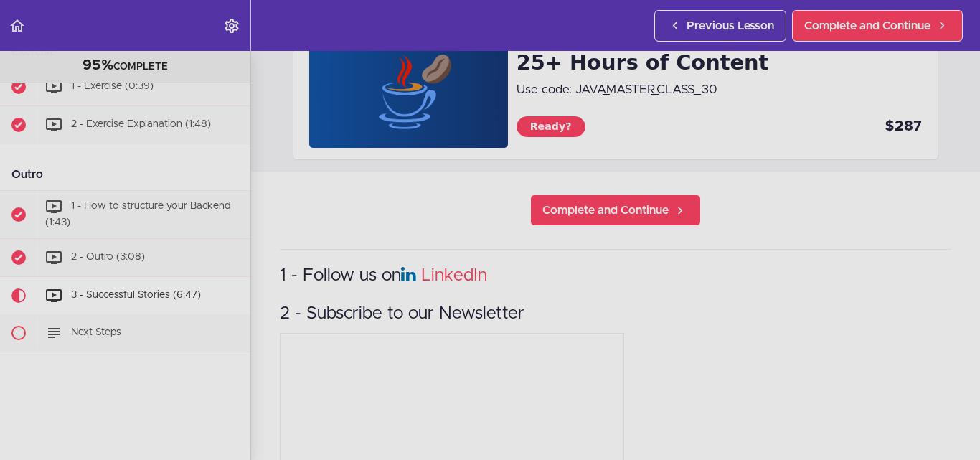 The height and width of the screenshot is (460, 980). I want to click on p: Use code: JAVA_MASTER_CLASS_30, so click(719, 90).